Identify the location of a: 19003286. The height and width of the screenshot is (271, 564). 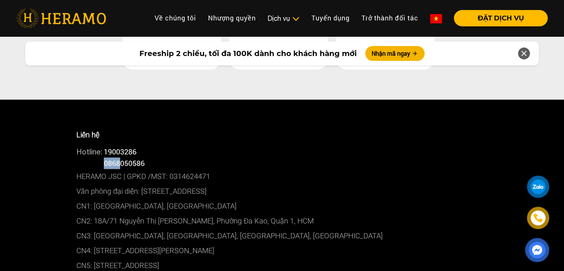
(120, 151).